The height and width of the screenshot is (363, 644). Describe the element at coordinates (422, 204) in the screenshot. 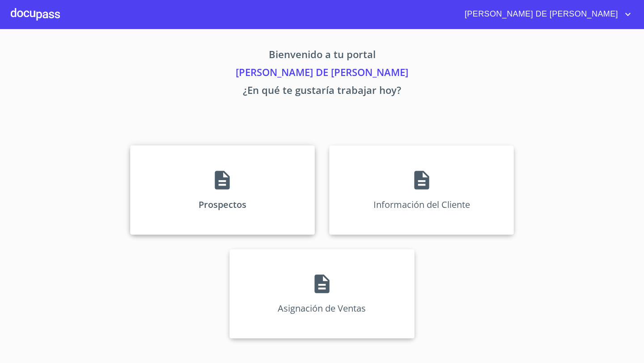

I see `p: Información del Cliente` at that location.